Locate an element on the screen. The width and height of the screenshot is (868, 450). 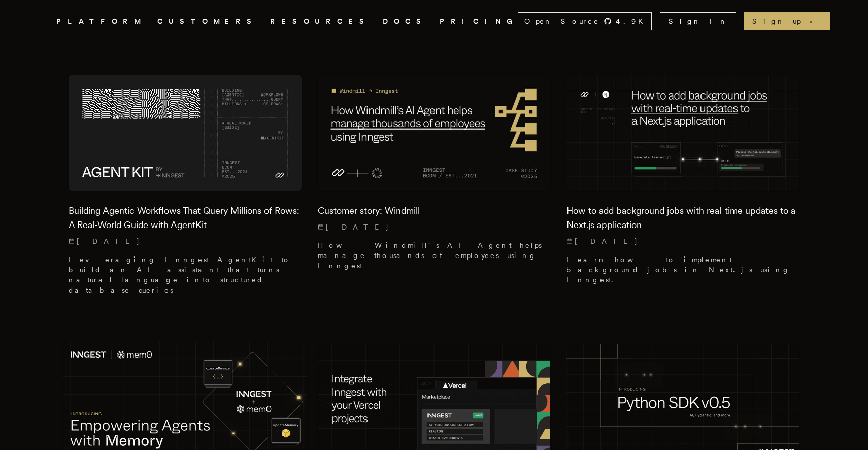
a: Sign up is located at coordinates (788, 21).